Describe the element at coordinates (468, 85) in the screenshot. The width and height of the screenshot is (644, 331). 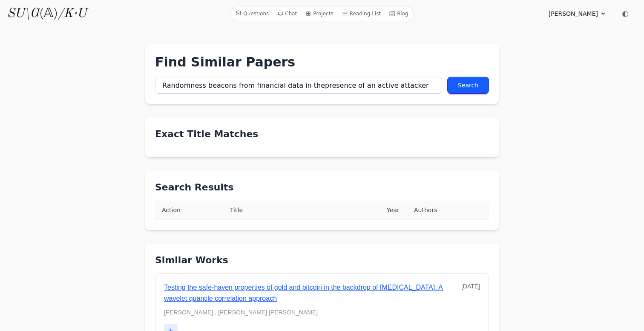
I see `button: Search` at that location.